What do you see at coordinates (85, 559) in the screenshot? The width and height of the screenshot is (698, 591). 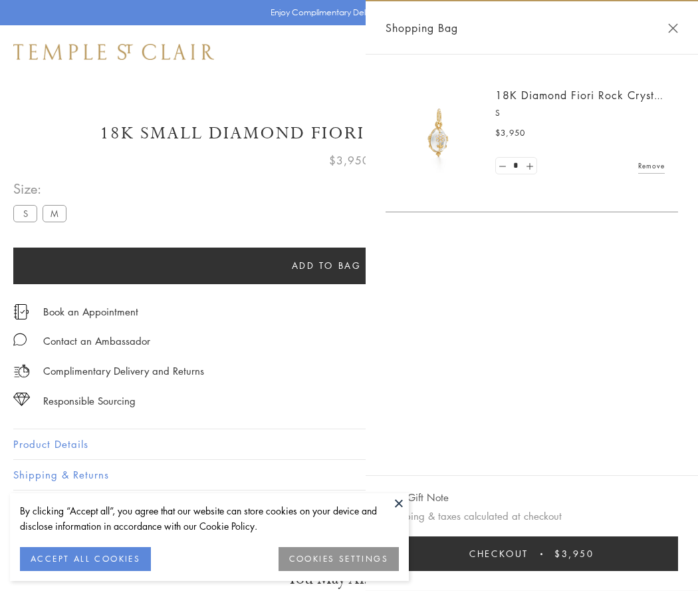 I see `button: ACCEPT ALL COOKIES` at bounding box center [85, 559].